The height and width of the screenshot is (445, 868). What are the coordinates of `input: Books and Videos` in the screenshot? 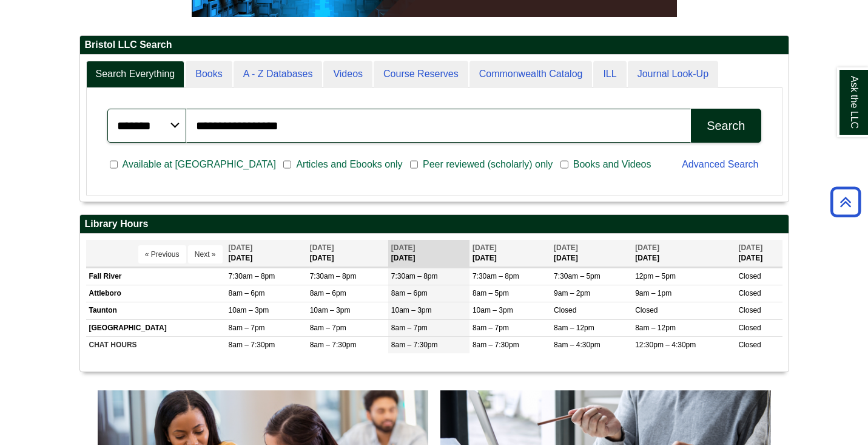 It's located at (564, 165).